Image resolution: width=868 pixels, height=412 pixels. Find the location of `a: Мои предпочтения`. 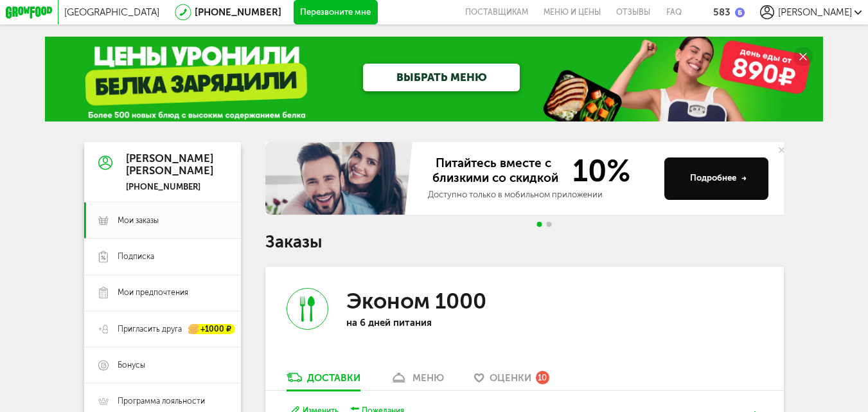

a: Мои предпочтения is located at coordinates (163, 293).